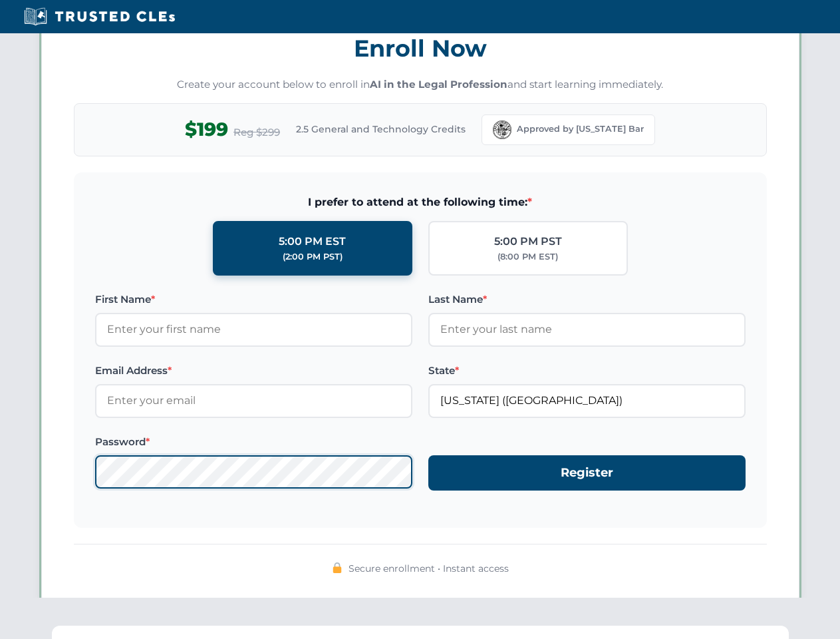 The height and width of the screenshot is (639, 840). Describe the element at coordinates (206, 129) in the screenshot. I see `span: $199` at that location.